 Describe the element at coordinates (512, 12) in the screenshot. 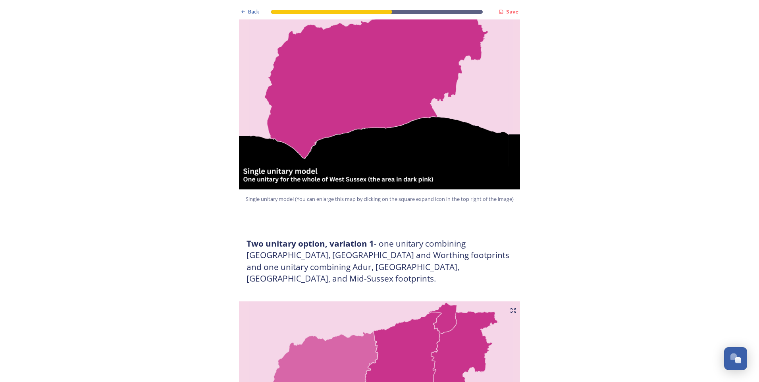

I see `strong: Save` at that location.